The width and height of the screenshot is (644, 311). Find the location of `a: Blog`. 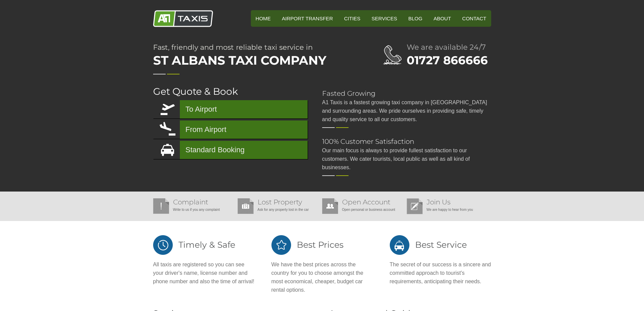

a: Blog is located at coordinates (415, 18).